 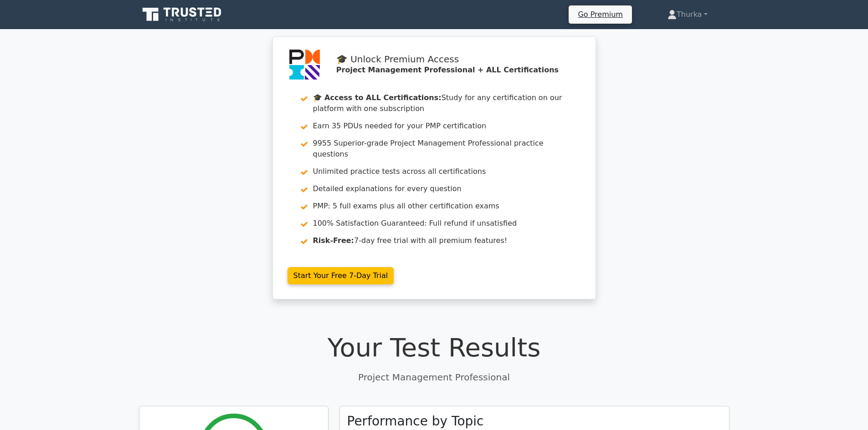 I want to click on p: Project Management Professional, so click(x=434, y=377).